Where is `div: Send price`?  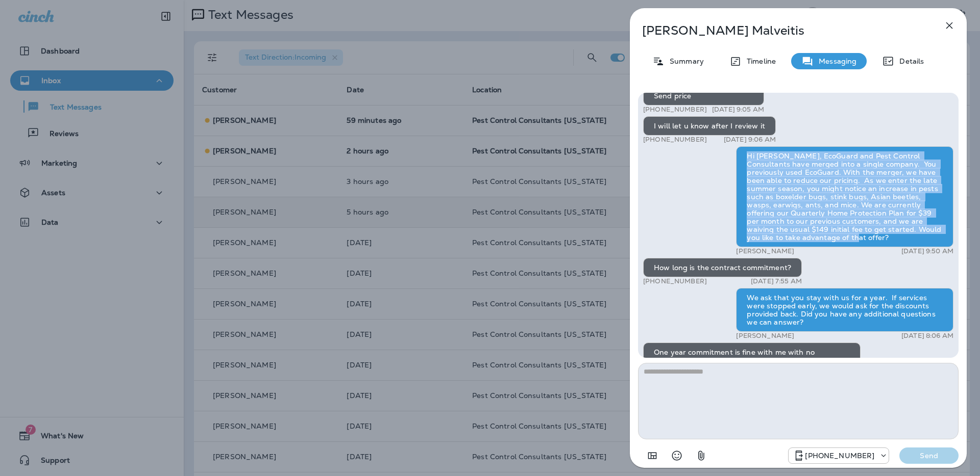
div: Send price is located at coordinates (703, 96).